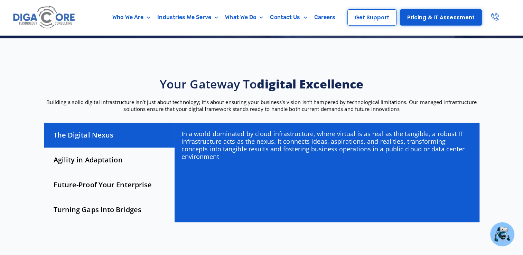 The width and height of the screenshot is (523, 255). I want to click on a: Get Support, so click(372, 17).